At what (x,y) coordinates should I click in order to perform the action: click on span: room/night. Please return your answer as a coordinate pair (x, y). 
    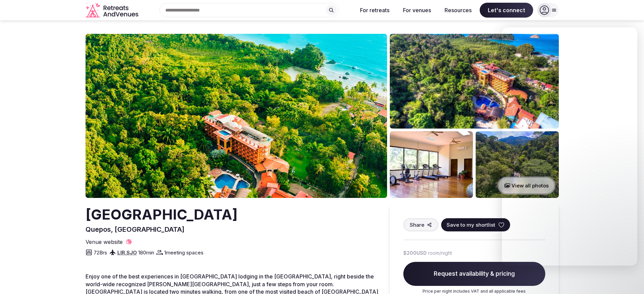
    Looking at the image, I should click on (440, 253).